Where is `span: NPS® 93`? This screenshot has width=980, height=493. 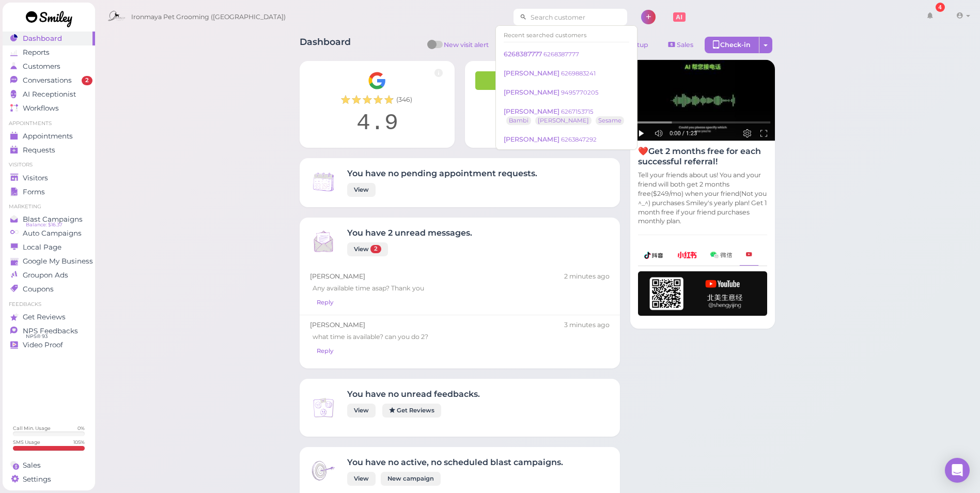
span: NPS® 93 is located at coordinates (37, 336).